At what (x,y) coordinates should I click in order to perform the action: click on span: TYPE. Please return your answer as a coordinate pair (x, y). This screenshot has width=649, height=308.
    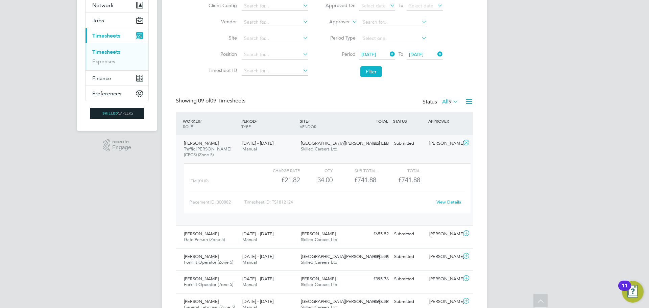
    Looking at the image, I should click on (246, 126).